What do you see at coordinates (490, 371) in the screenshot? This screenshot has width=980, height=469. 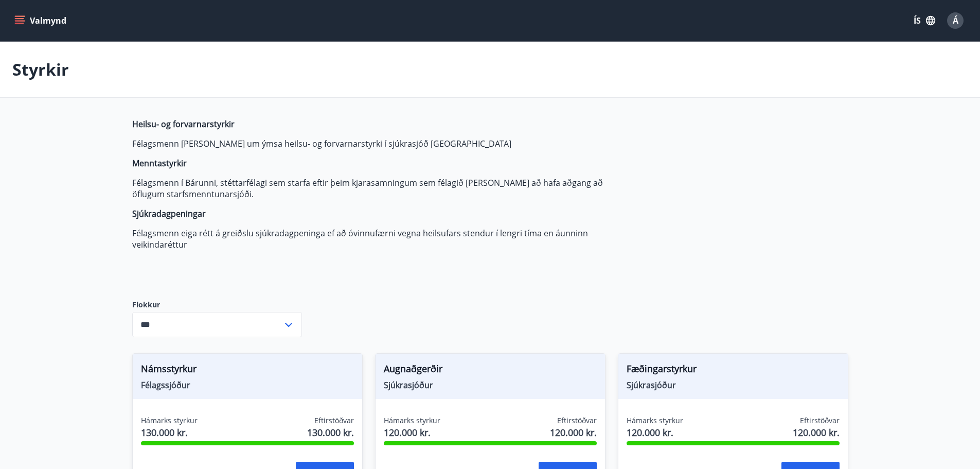 I see `span: Augnaðgerðir` at bounding box center [490, 371].